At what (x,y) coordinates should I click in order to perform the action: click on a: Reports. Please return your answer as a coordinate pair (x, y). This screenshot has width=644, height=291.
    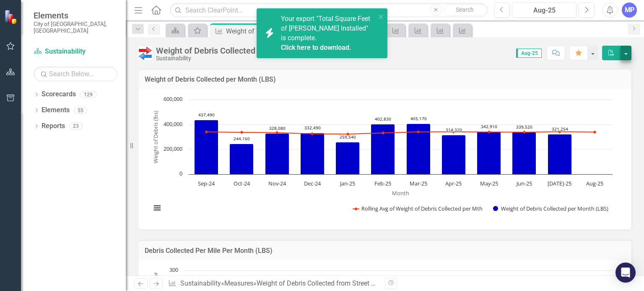
    Looking at the image, I should click on (53, 126).